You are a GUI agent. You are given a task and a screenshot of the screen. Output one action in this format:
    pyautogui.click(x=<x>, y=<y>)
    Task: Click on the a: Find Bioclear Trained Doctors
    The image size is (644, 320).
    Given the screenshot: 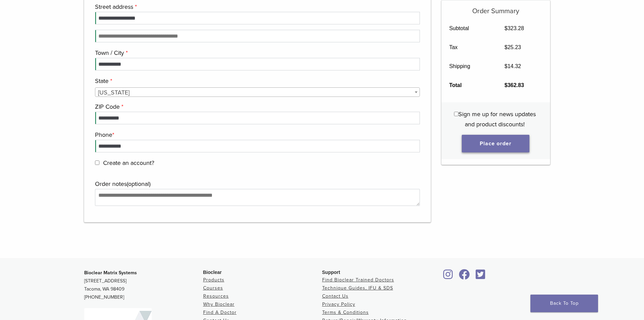 What is the action you would take?
    pyautogui.click(x=358, y=280)
    